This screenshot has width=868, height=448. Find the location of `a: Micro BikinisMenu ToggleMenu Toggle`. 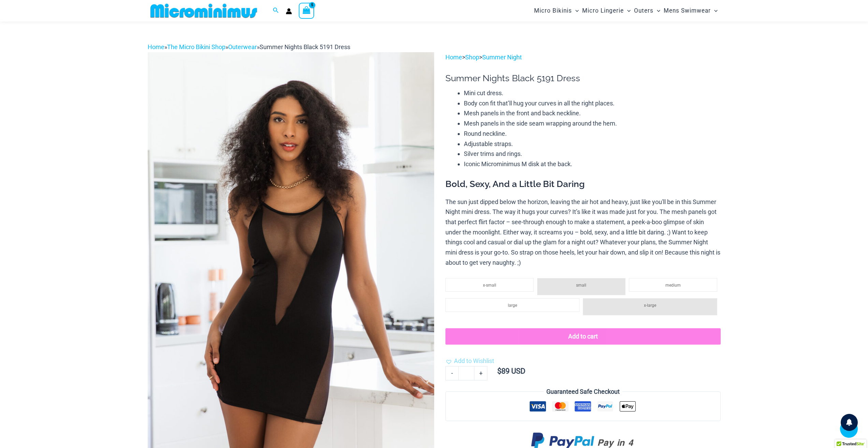

a: Micro BikinisMenu ToggleMenu Toggle is located at coordinates (556, 11).